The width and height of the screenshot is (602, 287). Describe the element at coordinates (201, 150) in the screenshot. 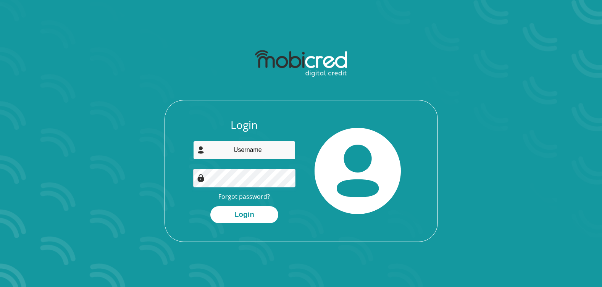

I see `img: user-icon image` at that location.